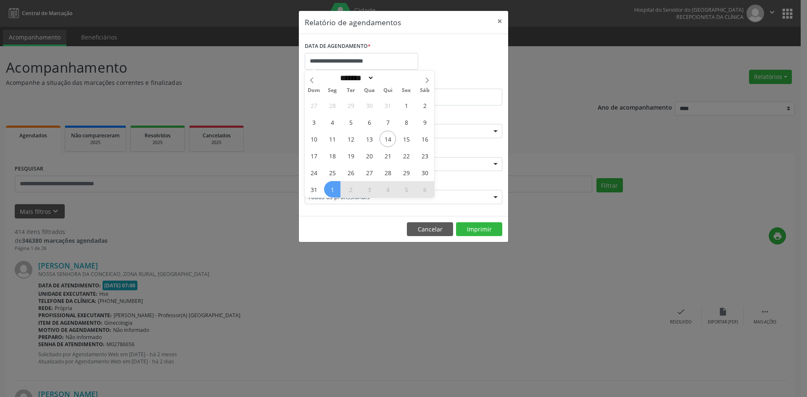 The image size is (807, 397). Describe the element at coordinates (388, 90) in the screenshot. I see `span: Qui` at that location.